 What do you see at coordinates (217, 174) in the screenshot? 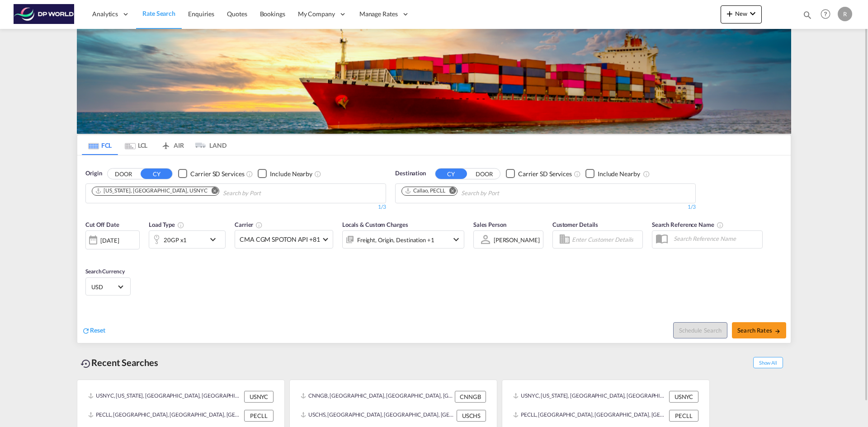
I see `div: Carrier SD Services` at bounding box center [217, 174].